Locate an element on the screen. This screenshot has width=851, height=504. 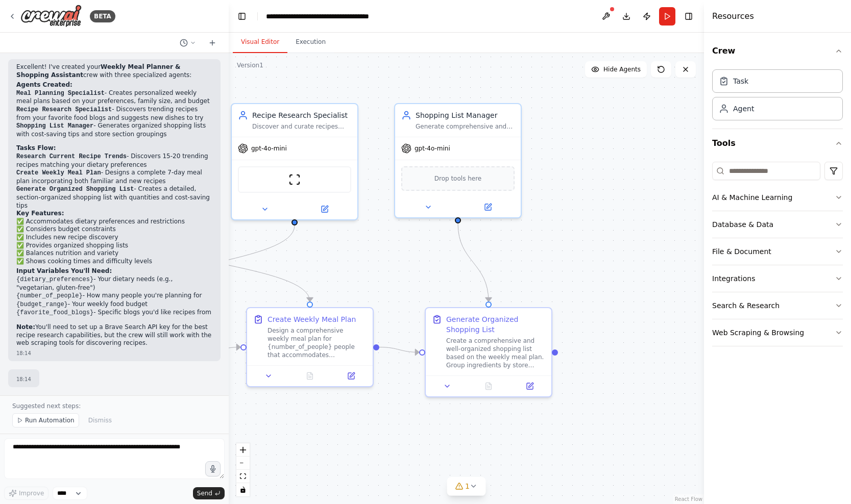
button: Send is located at coordinates (209, 493).